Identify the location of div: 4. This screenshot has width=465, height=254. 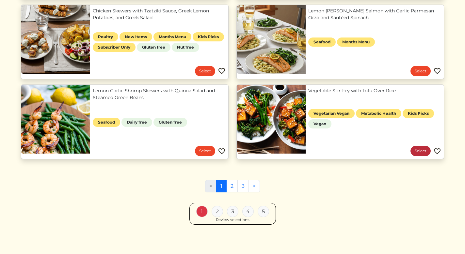
(248, 211).